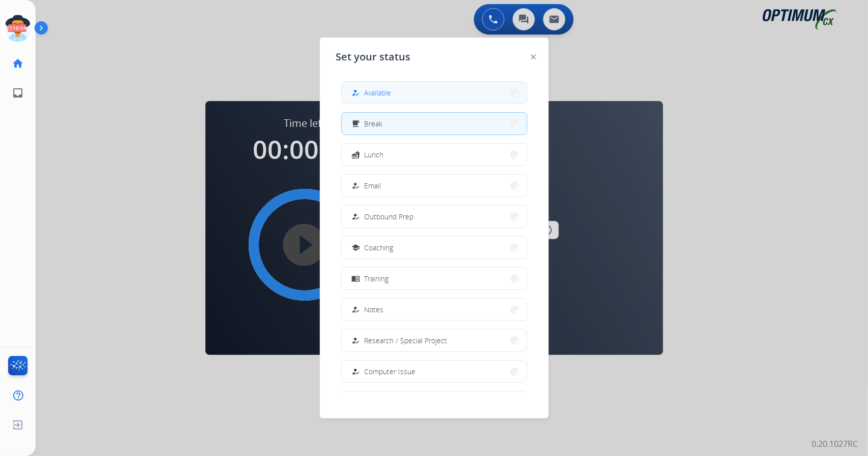 The height and width of the screenshot is (456, 868). What do you see at coordinates (374, 309) in the screenshot?
I see `span: Notes` at bounding box center [374, 309].